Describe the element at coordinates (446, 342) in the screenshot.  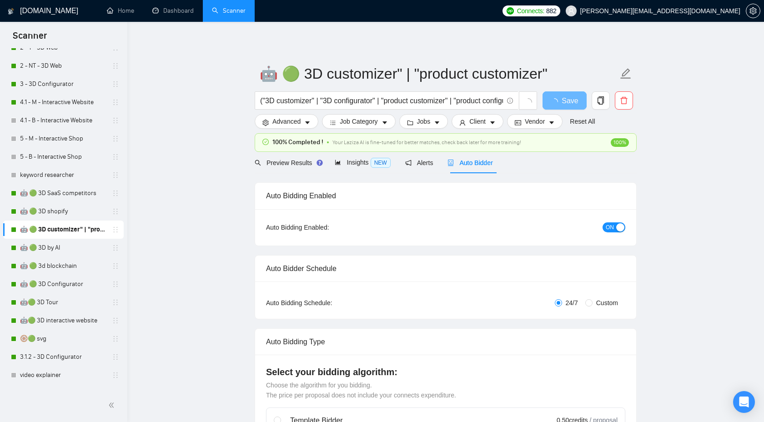
I see `div: Auto Bidding Type` at that location.